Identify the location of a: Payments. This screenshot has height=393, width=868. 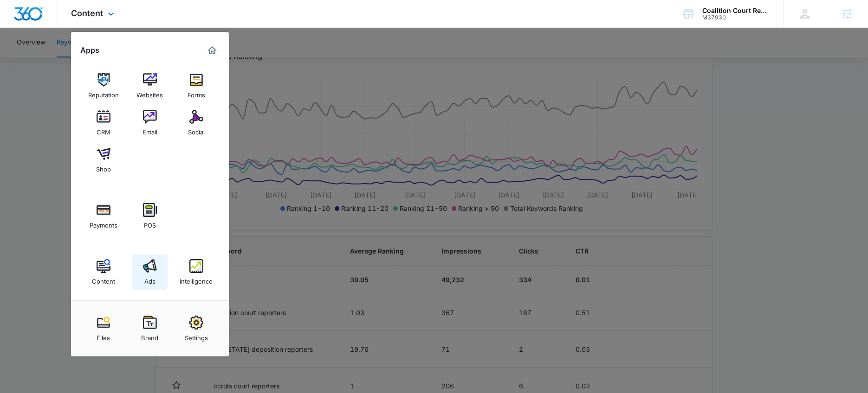
(103, 216).